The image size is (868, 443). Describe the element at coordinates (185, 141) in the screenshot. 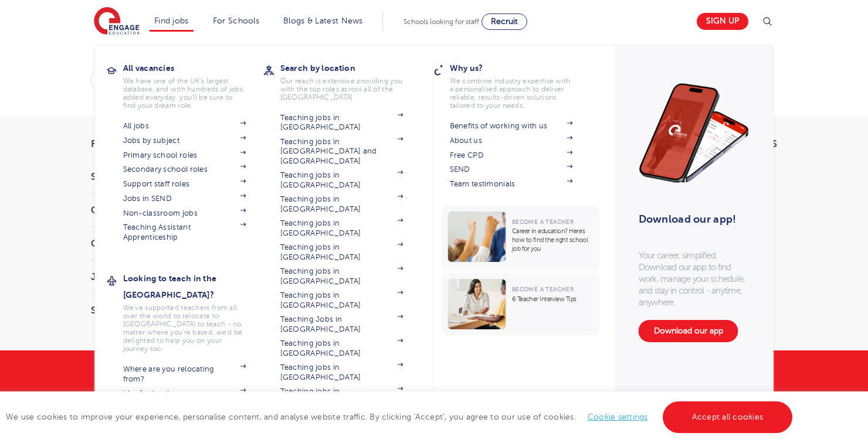

I see `a: Jobs by subject` at that location.